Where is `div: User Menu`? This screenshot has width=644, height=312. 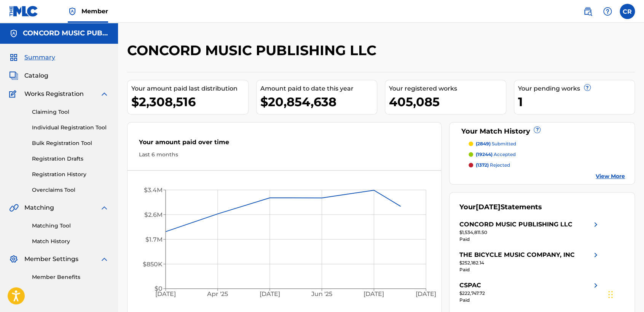 div: User Menu is located at coordinates (627, 12).